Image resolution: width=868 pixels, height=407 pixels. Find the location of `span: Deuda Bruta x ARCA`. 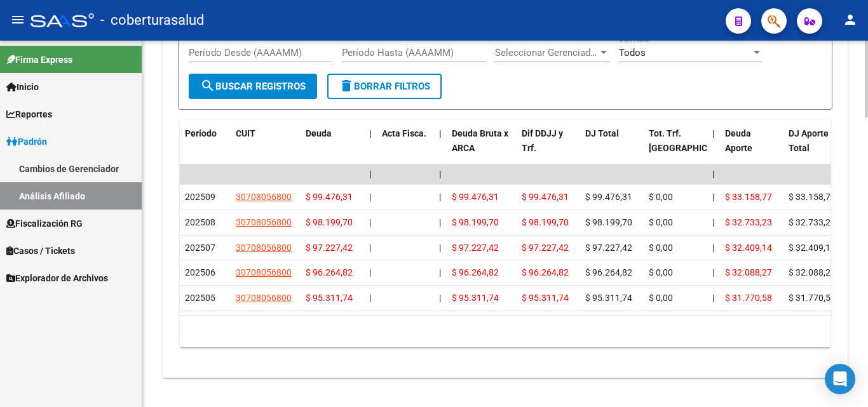

span: Deuda Bruta x ARCA is located at coordinates (480, 140).